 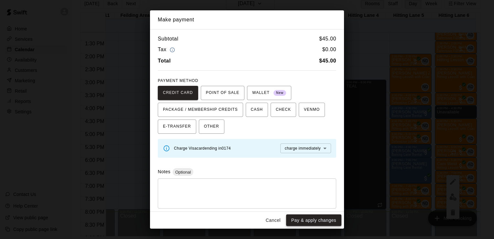 What do you see at coordinates (329, 49) in the screenshot?
I see `h6: $ 0.00` at bounding box center [329, 49].